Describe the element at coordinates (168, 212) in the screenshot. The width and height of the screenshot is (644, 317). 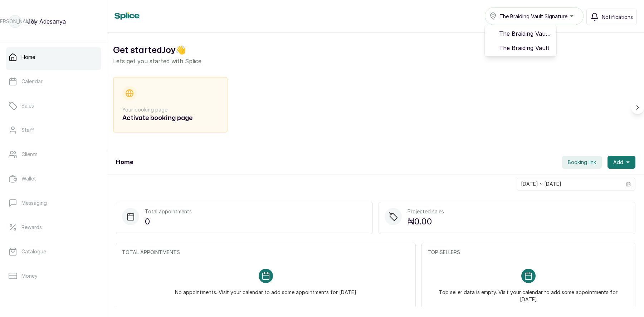
I see `p: Total appointments` at that location.